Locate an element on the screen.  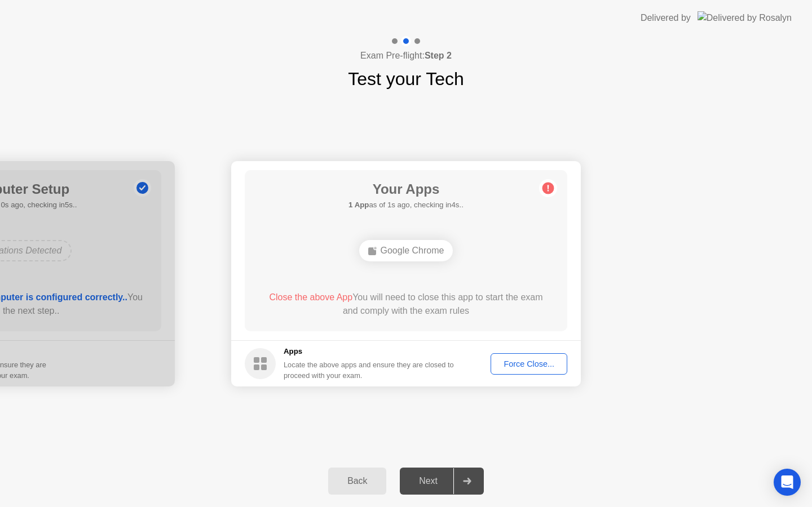
h1: Test your Tech is located at coordinates (406, 79).